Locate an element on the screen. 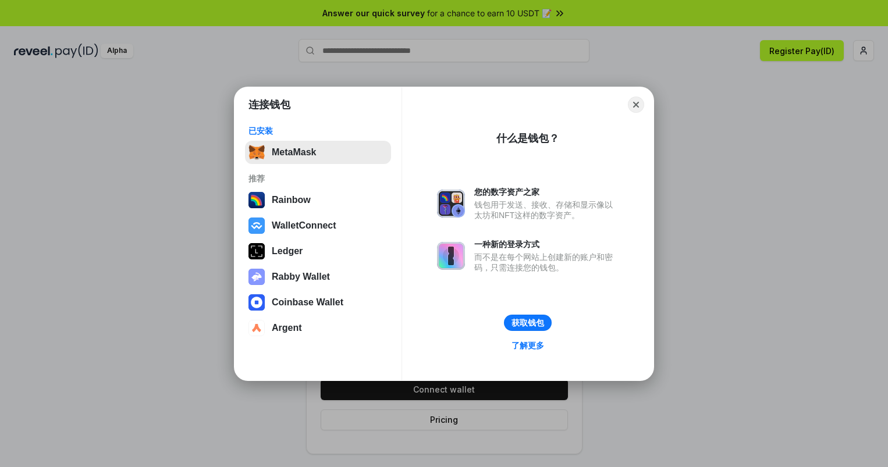  div: 一种新的登录方式 is located at coordinates (546, 244).